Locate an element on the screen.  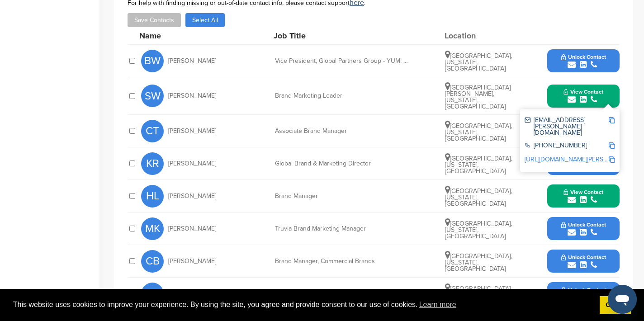
div: Vice President, Global Partners Group - YUM! Brands is located at coordinates (343, 61).